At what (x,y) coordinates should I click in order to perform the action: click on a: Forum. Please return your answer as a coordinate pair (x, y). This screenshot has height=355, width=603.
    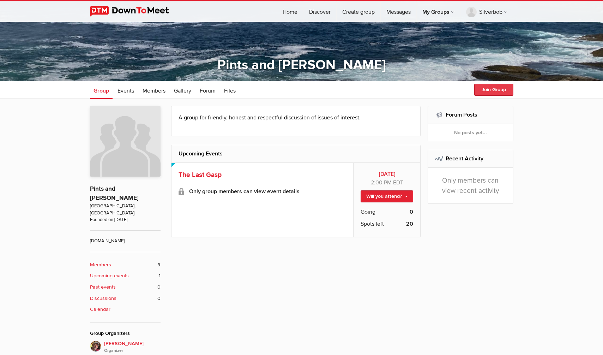
    Looking at the image, I should click on (207, 90).